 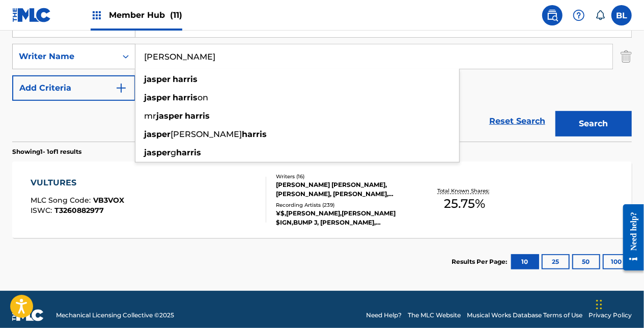 What do you see at coordinates (610, 316) in the screenshot?
I see `a: Privacy Policy` at bounding box center [610, 316].